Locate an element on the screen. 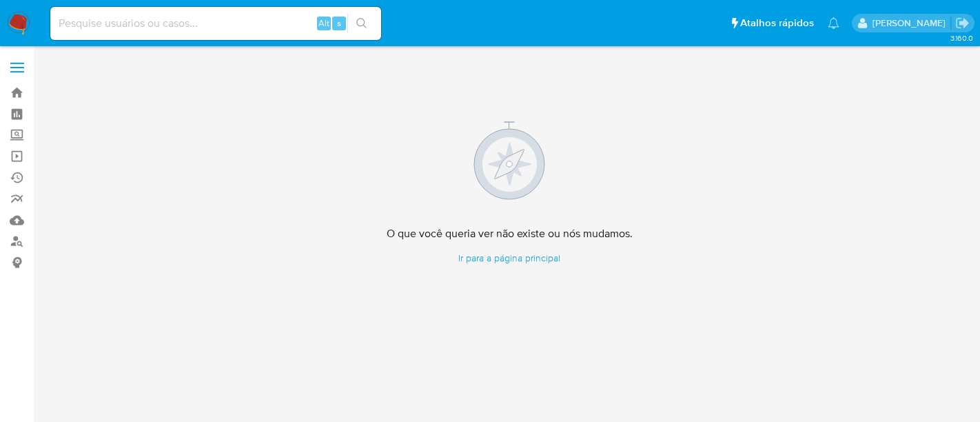  span: Alt is located at coordinates (324, 23).